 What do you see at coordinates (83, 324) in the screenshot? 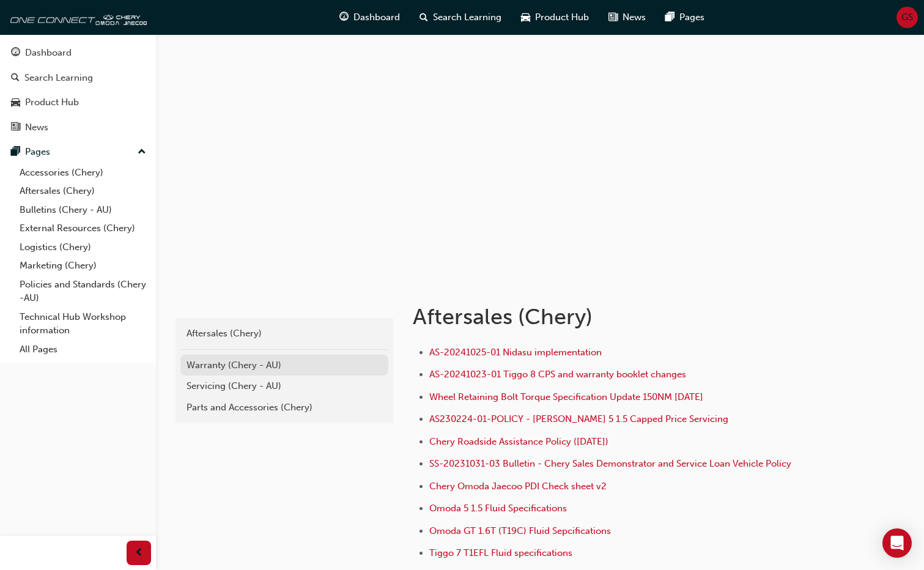
I see `a: Technical Hub Workshop information` at bounding box center [83, 324].